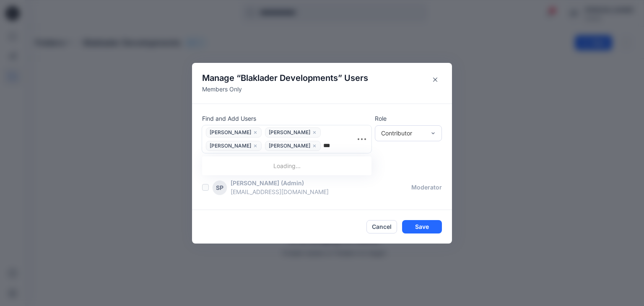  Describe the element at coordinates (292, 183) in the screenshot. I see `p: (Admin)` at that location.